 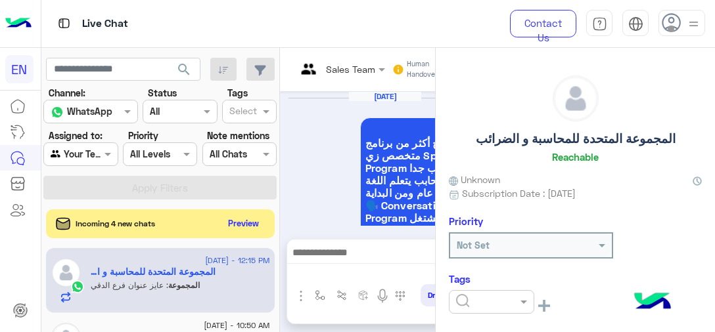 What do you see at coordinates (184, 285) in the screenshot?
I see `span: المجموعة` at bounding box center [184, 285].